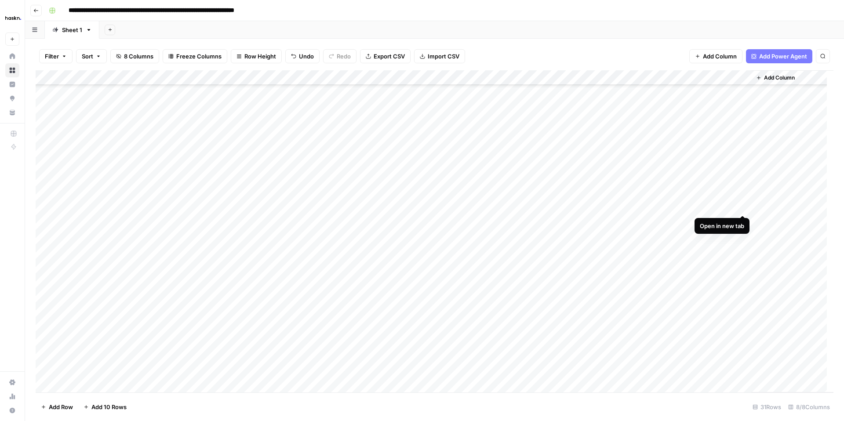 The height and width of the screenshot is (421, 844). What do you see at coordinates (12, 113) in the screenshot?
I see `a: Your Data` at bounding box center [12, 113].